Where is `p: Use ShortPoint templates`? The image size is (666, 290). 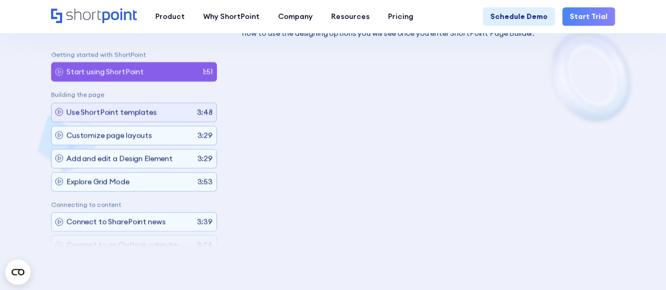
p: Use ShortPoint templates is located at coordinates (112, 112).